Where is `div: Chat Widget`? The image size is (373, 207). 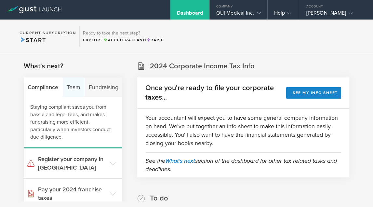 div: Chat Widget is located at coordinates (356, 191).